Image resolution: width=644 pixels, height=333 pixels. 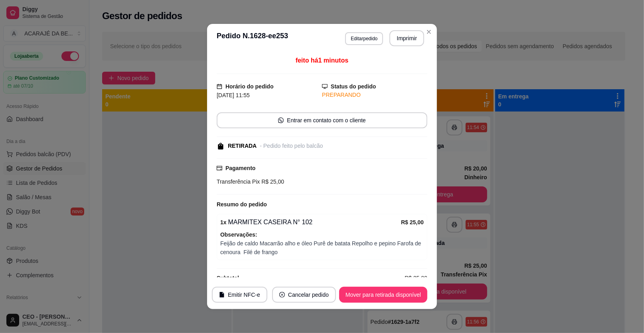 What do you see at coordinates (322, 60) in the screenshot?
I see `span: feito há 1 minutos` at bounding box center [322, 60].